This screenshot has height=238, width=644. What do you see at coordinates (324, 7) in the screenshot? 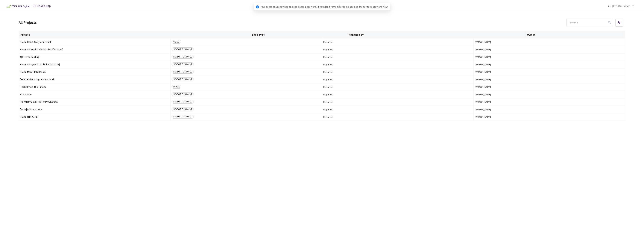
I see `span: Your account already has an associated password. If you don't remember it, please use the forgot ...` at bounding box center [324, 7].